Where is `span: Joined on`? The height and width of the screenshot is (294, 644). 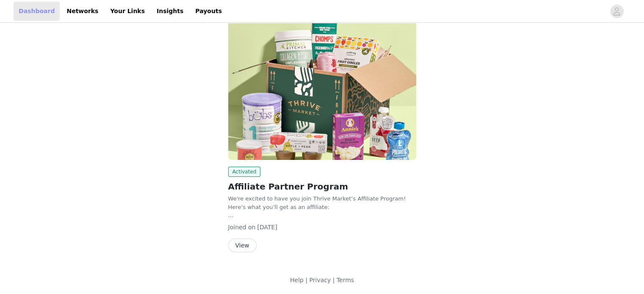
span: Joined on is located at coordinates (242, 227).